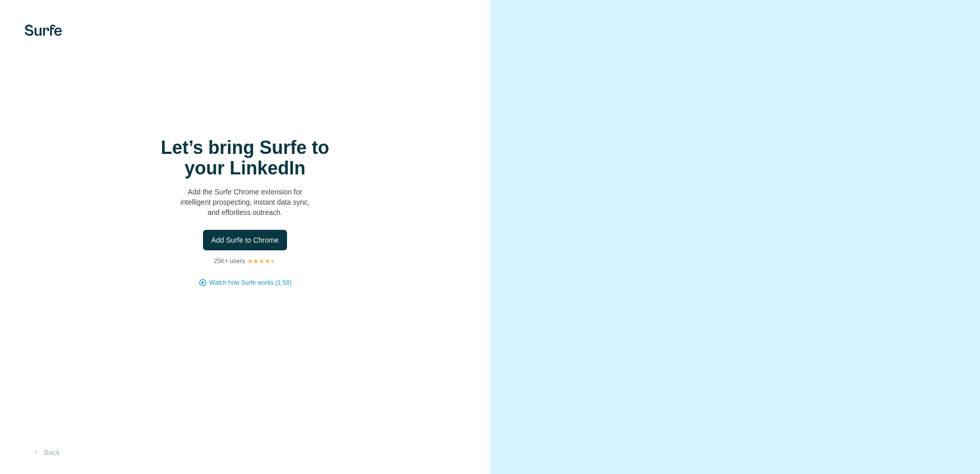 The height and width of the screenshot is (474, 980). Describe the element at coordinates (245, 240) in the screenshot. I see `span: Add Surfe to Chrome` at that location.